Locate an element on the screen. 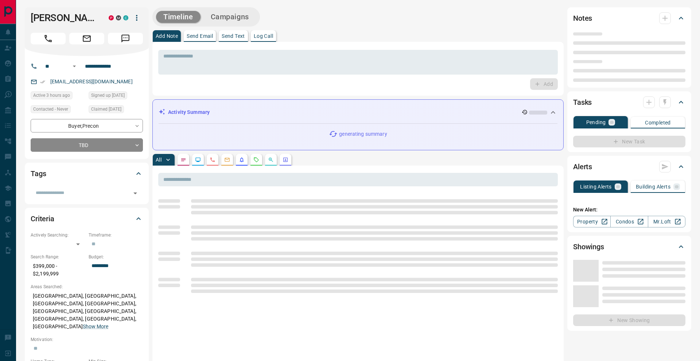 The height and width of the screenshot is (361, 700). span: Call is located at coordinates (48, 39).